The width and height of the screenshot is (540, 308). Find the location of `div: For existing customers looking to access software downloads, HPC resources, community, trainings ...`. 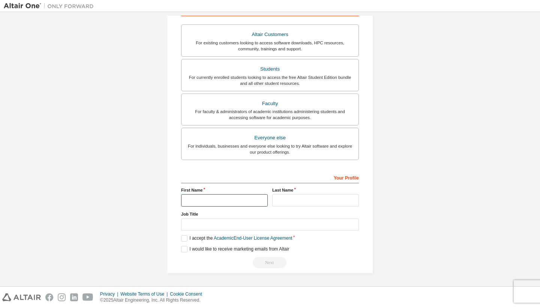

div: For existing customers looking to access software downloads, HPC resources, community, trainings ... is located at coordinates (270, 46).